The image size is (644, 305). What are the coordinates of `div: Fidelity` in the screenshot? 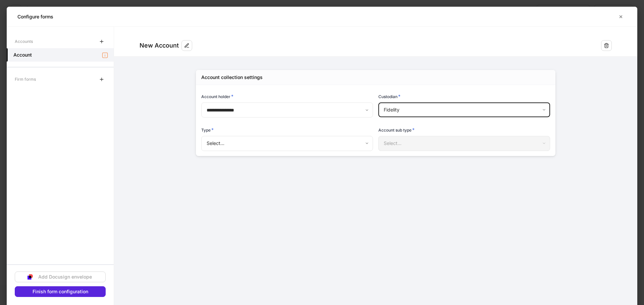 It's located at (464, 110).